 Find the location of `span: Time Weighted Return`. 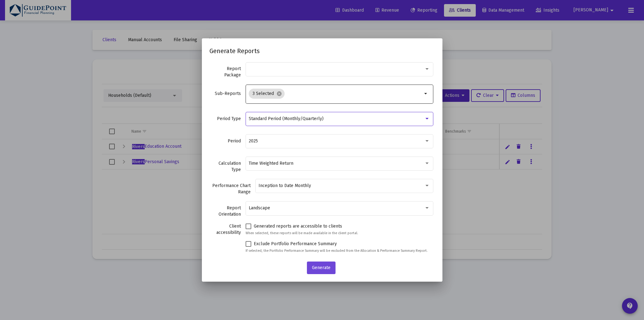

span: Time Weighted Return is located at coordinates (271, 163).